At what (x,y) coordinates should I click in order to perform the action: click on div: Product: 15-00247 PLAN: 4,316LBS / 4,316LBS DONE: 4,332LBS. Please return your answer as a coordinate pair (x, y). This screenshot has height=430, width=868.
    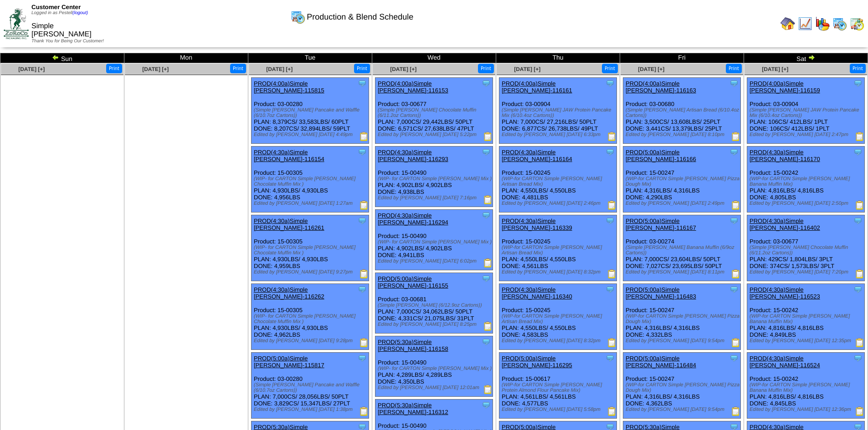
    Looking at the image, I should click on (682, 317).